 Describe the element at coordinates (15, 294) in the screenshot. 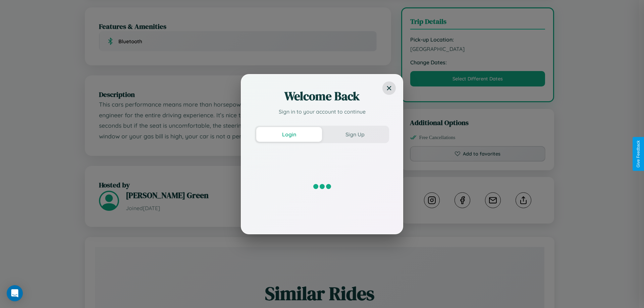

I see `div: Open Intercom Messenger` at that location.